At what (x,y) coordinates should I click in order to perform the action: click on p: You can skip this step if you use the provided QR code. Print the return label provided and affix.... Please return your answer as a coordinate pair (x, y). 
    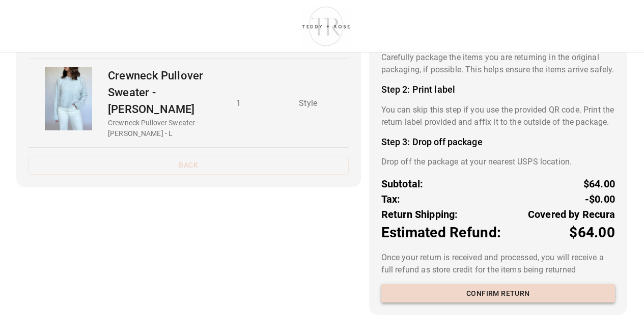
    Looking at the image, I should click on (498, 116).